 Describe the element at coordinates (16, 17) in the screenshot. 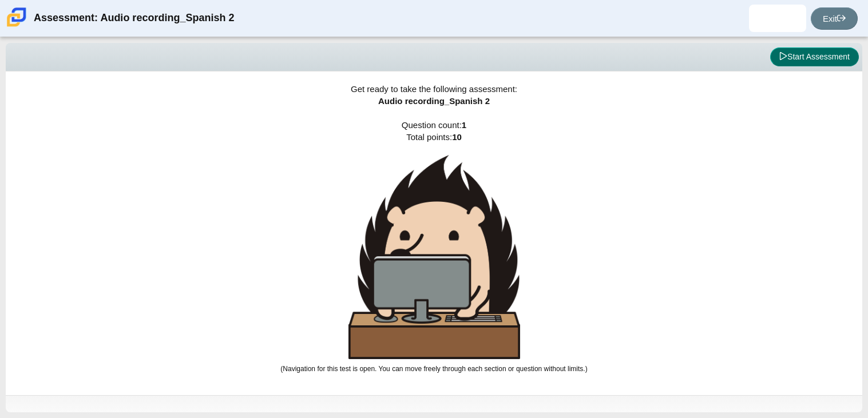

I see `img: Carmen School of Science & Technology` at that location.